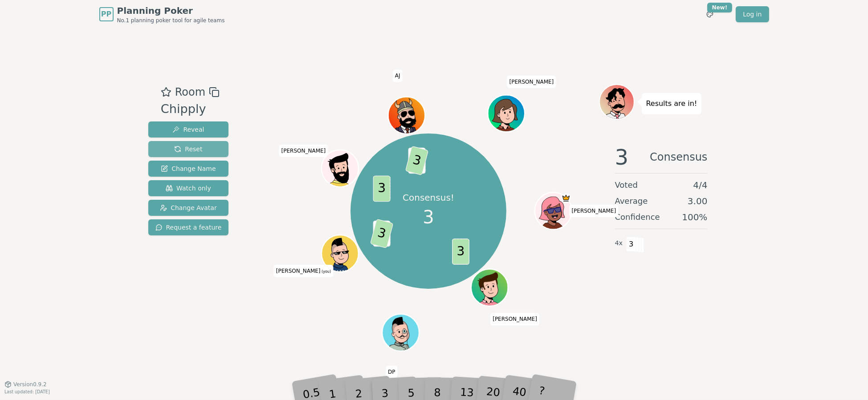 The width and height of the screenshot is (868, 400). Describe the element at coordinates (26, 385) in the screenshot. I see `button: Version0.9.2` at that location.